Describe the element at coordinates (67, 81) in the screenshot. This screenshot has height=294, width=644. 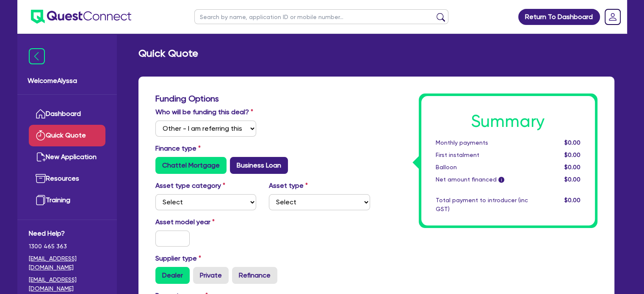
I see `span: Welcome Alyssa` at that location.